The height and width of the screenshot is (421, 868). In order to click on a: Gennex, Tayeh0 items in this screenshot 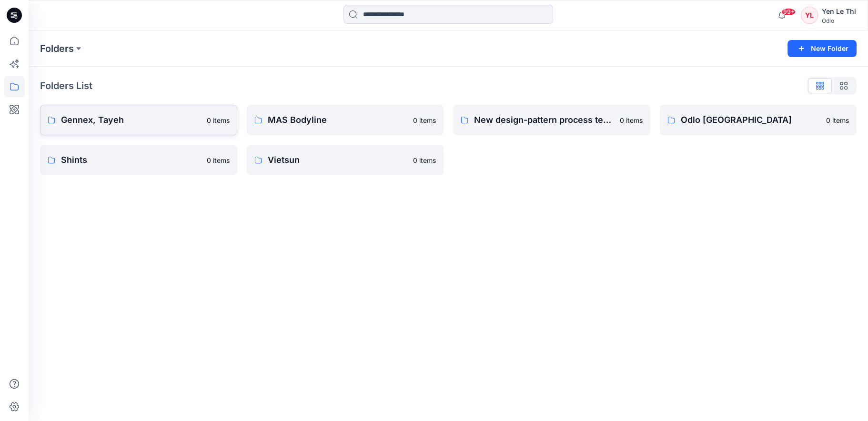, I will do `click(139, 120)`.